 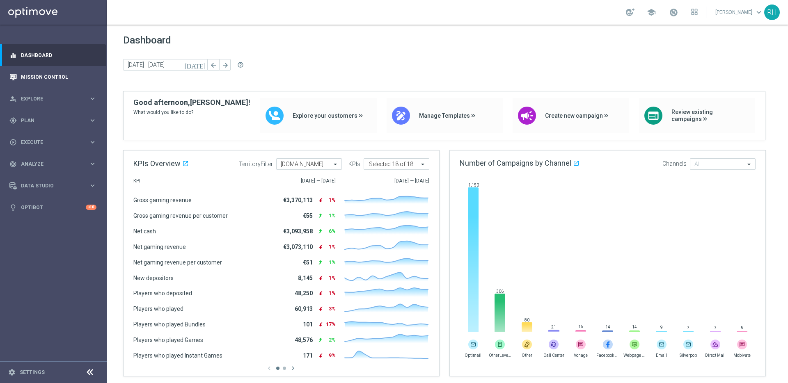 I want to click on div: Mission Control, so click(x=53, y=77).